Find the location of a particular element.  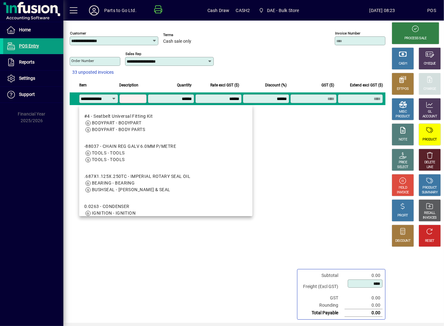

button: Profile is located at coordinates (94, 10).